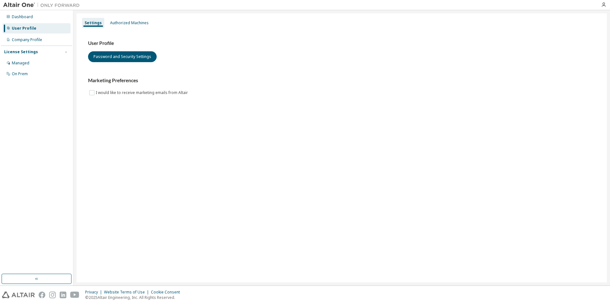 The image size is (610, 304). I want to click on img: altair_logo.svg, so click(18, 295).